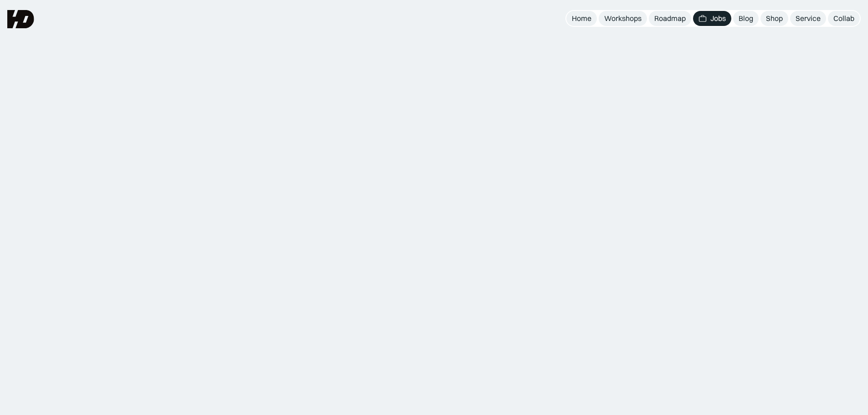 Image resolution: width=868 pixels, height=415 pixels. I want to click on a: Shop, so click(775, 18).